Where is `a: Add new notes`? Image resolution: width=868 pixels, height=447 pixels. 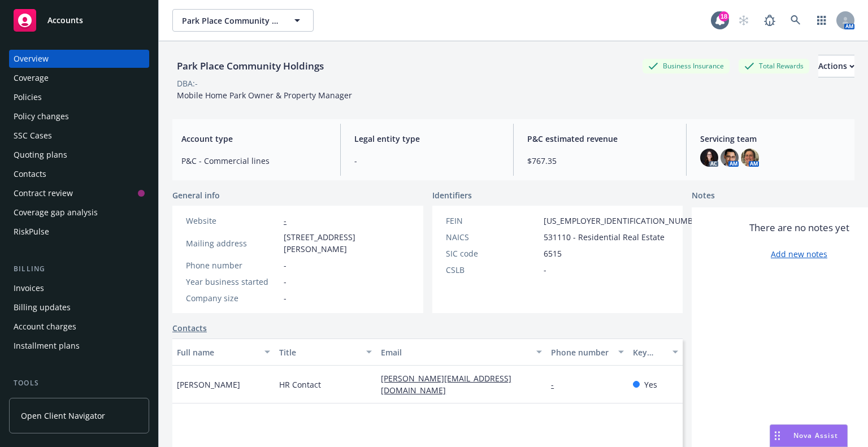
a: Add new notes is located at coordinates (799, 254).